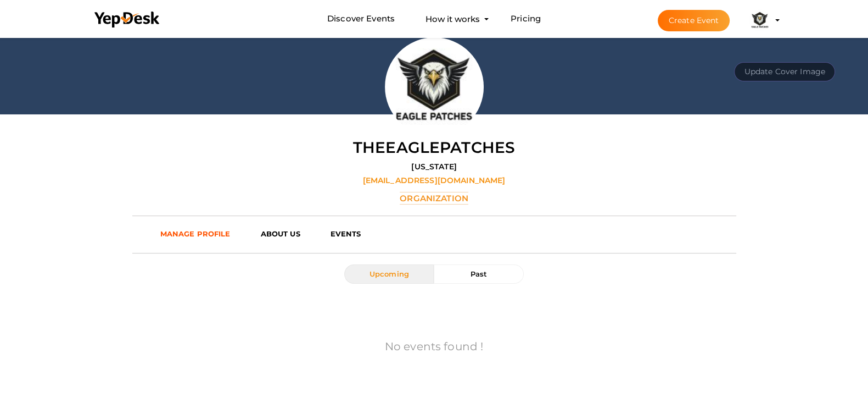  What do you see at coordinates (453, 18) in the screenshot?
I see `button: How it works` at bounding box center [453, 18].